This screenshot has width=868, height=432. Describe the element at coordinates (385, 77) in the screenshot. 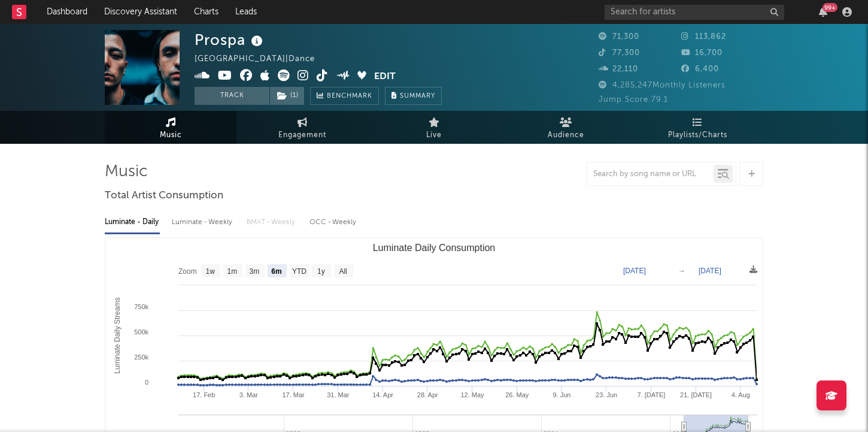

I see `button: Edit` at that location.